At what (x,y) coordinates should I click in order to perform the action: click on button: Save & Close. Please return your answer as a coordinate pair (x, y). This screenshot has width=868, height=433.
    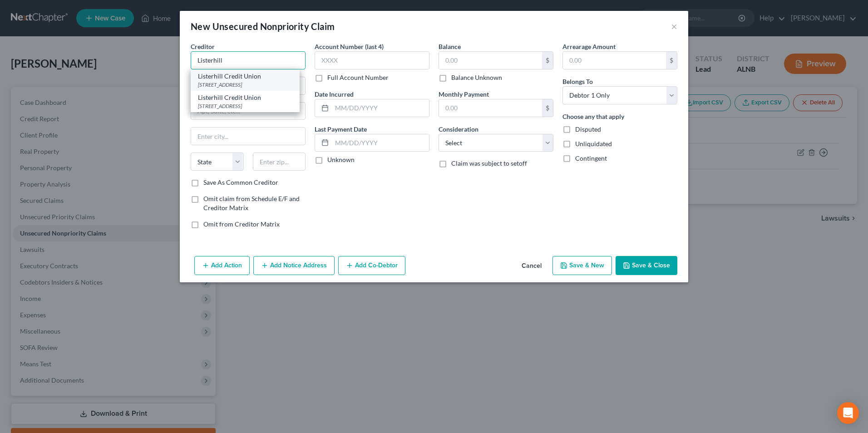
    Looking at the image, I should click on (647, 266).